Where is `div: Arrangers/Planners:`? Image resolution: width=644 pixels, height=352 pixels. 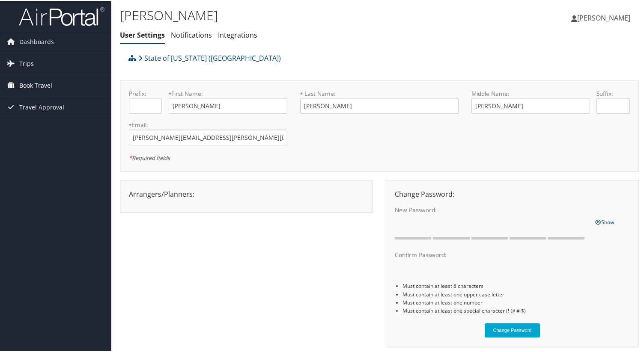
div: Arrangers/Planners: is located at coordinates (246, 194).